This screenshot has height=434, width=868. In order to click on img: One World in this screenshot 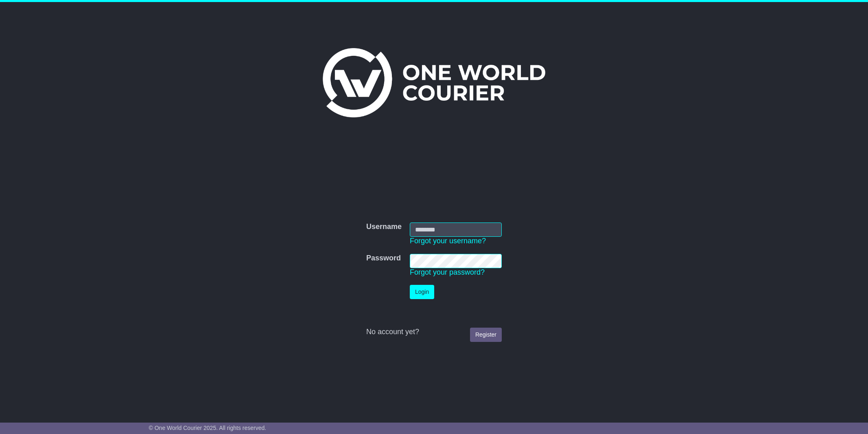, I will do `click(434, 82)`.